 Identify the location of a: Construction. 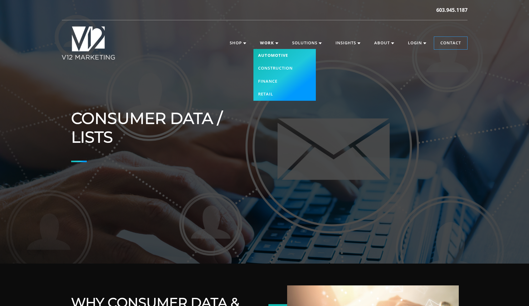
(285, 68).